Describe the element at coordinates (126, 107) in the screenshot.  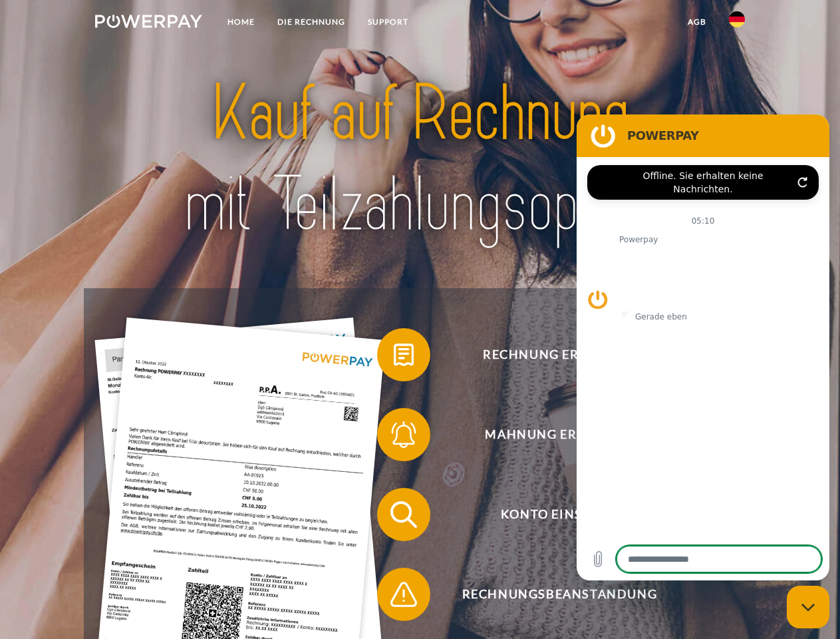
I see `p: 05:10` at that location.